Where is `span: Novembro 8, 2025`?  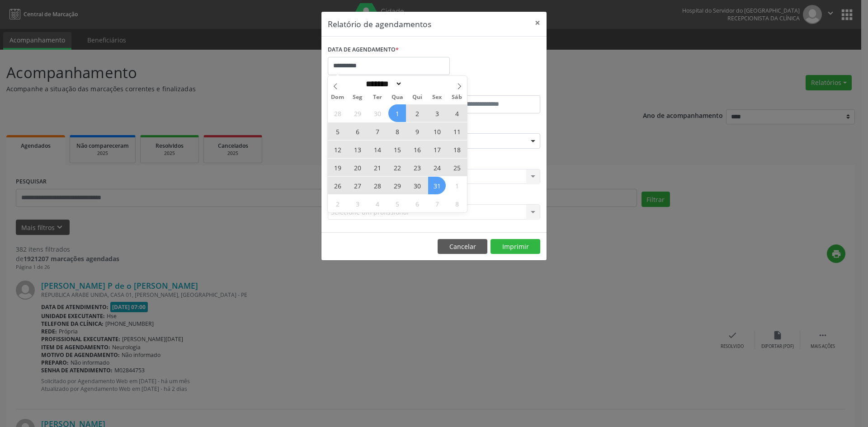 span: Novembro 8, 2025 is located at coordinates (457, 203).